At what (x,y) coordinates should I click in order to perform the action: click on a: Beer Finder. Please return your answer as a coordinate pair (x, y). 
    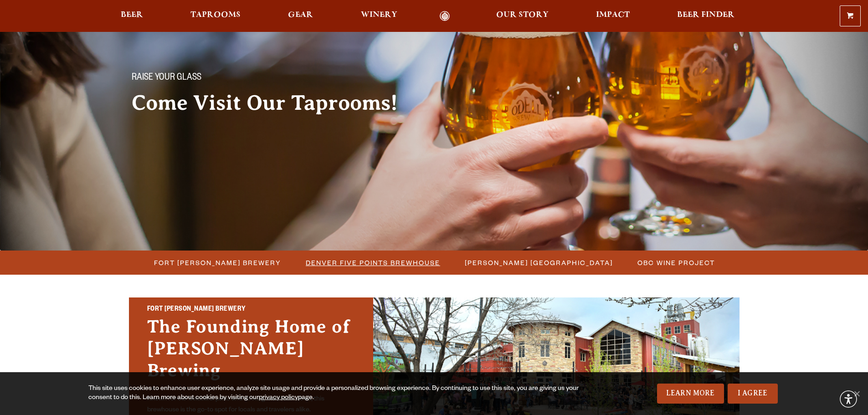
    Looking at the image, I should click on (706, 16).